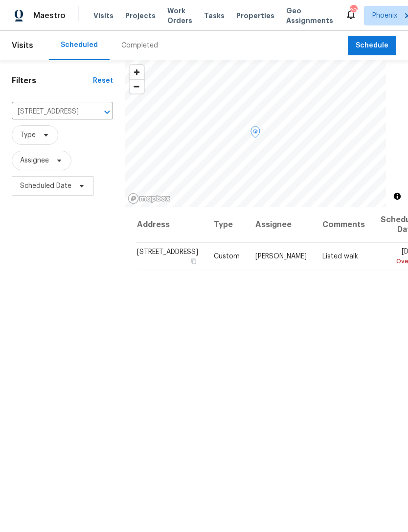  I want to click on div: Completed, so click(140, 46).